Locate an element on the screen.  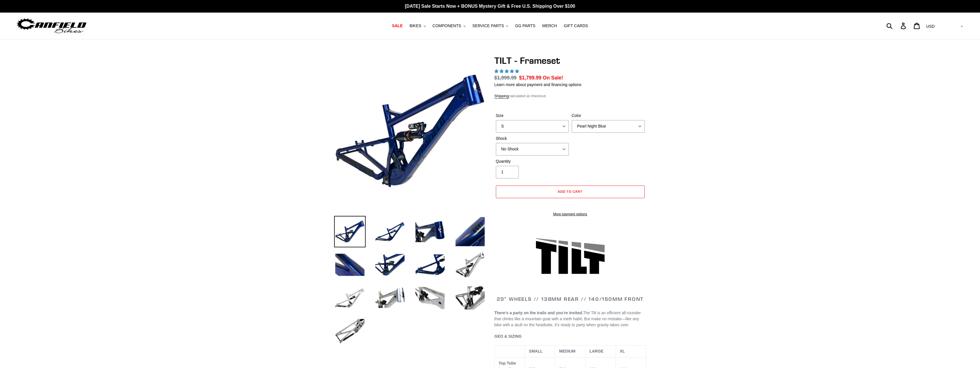
span: GG PARTS is located at coordinates (525, 26).